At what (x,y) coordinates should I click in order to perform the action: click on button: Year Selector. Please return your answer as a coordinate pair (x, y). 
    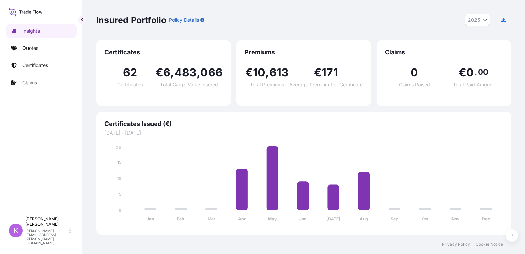
    Looking at the image, I should click on (477, 20).